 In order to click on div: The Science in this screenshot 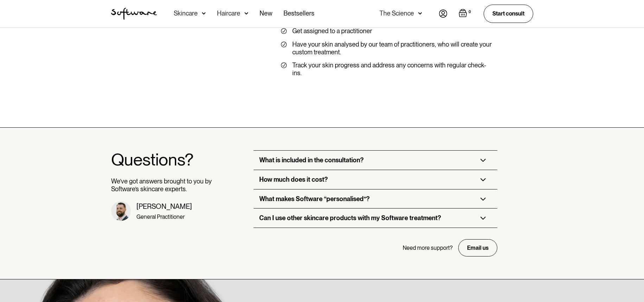, I will do `click(397, 13)`.